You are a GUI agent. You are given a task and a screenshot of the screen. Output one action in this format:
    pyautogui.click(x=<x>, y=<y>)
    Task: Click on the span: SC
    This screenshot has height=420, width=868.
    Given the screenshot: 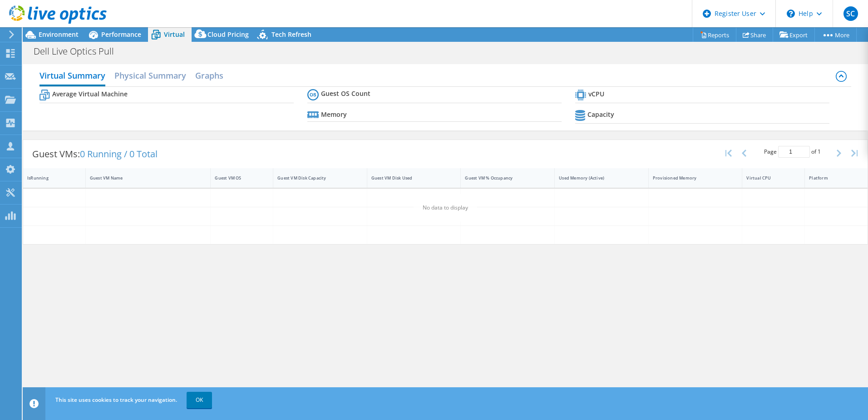 What is the action you would take?
    pyautogui.click(x=850, y=14)
    